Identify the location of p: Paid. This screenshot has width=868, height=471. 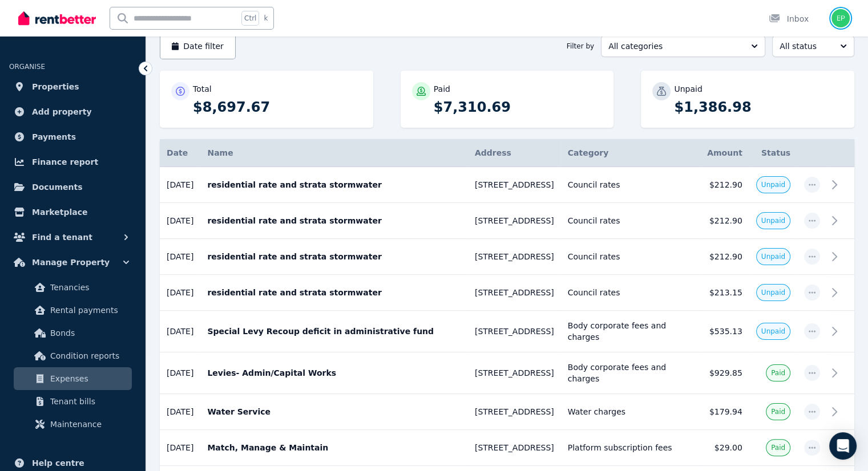
(441, 89).